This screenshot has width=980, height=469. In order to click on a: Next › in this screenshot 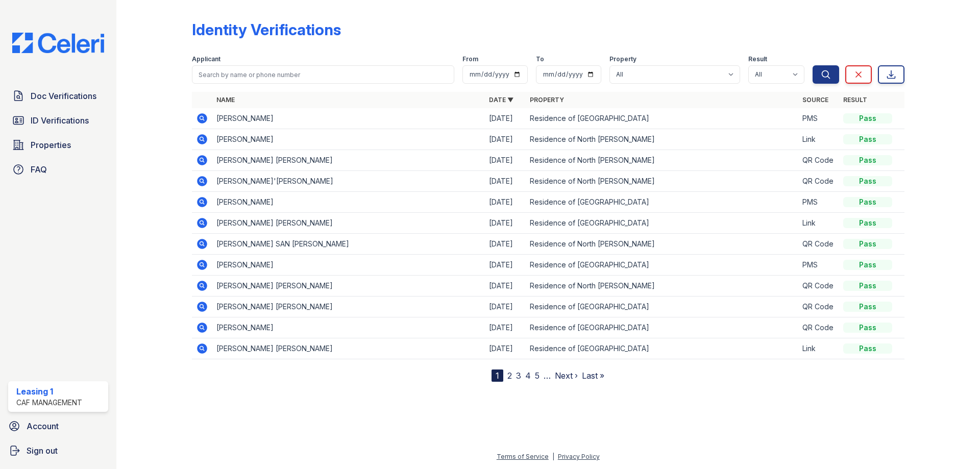, I will do `click(566, 376)`.